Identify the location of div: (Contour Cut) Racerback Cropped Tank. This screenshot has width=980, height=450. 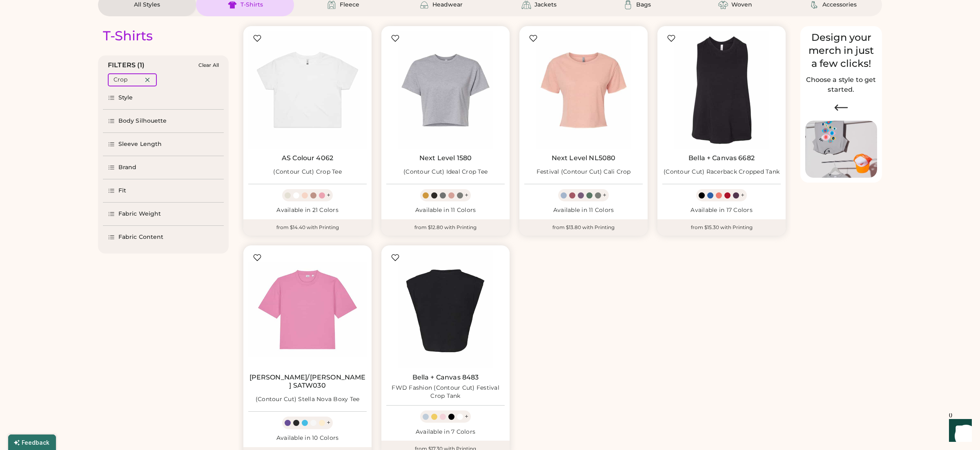
(722, 172).